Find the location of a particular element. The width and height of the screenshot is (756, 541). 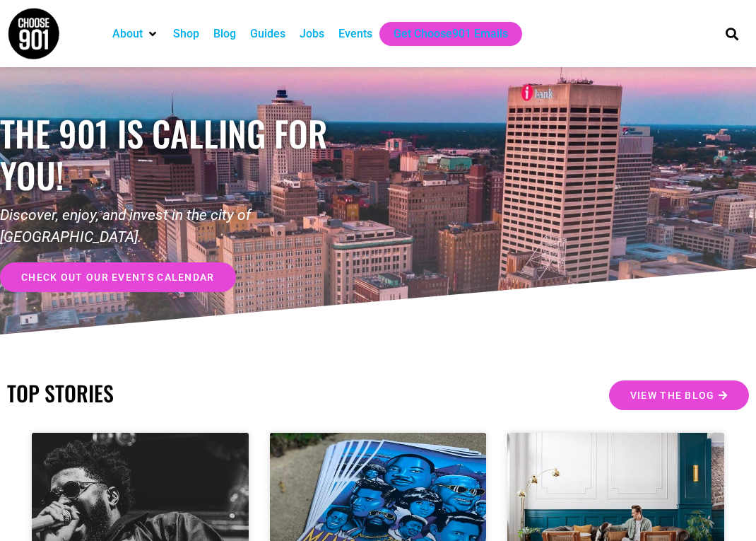

a: Shop is located at coordinates (186, 34).